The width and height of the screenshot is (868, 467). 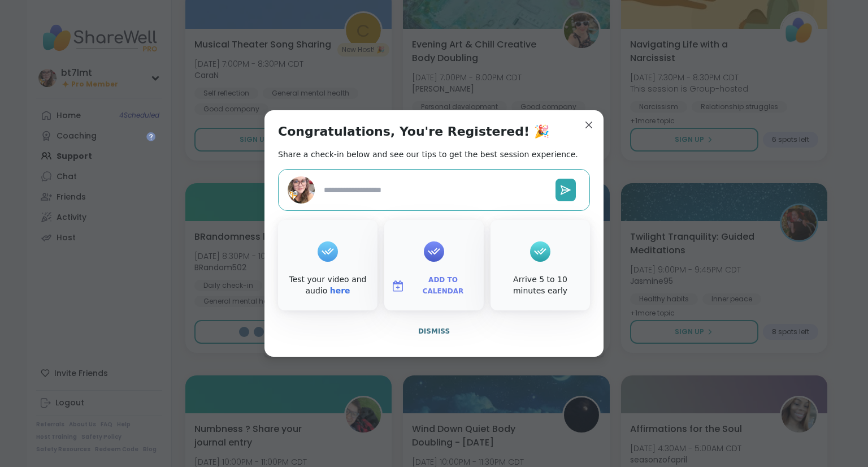 I want to click on h1: Congratulations, You're Registered! 🎉, so click(x=414, y=132).